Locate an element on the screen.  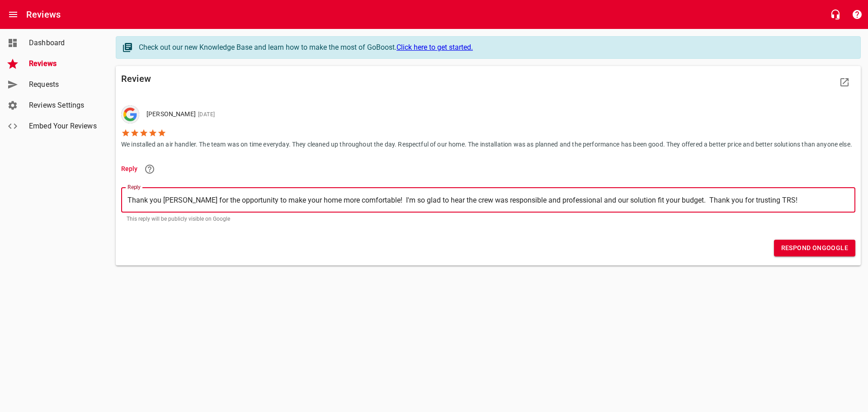
a: Click here to get started. is located at coordinates (435, 47).